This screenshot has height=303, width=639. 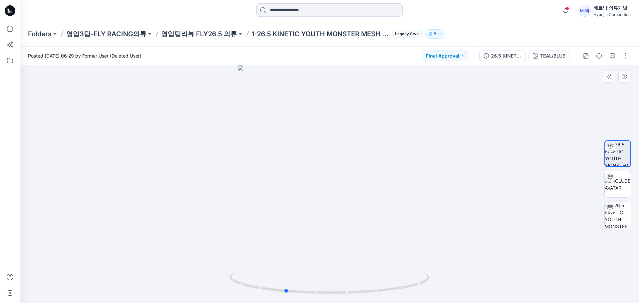 I want to click on div: 26.5 KINETIC YOUTH MONSTER MESH PANT, so click(x=506, y=56).